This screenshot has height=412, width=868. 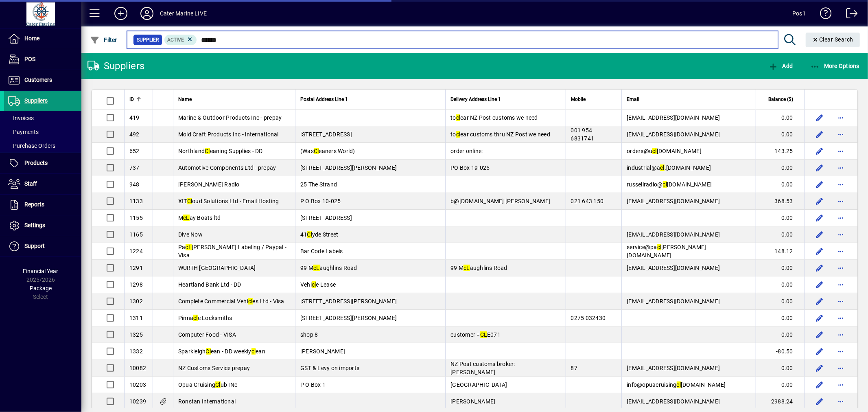 I want to click on span: Dive Now, so click(x=190, y=234).